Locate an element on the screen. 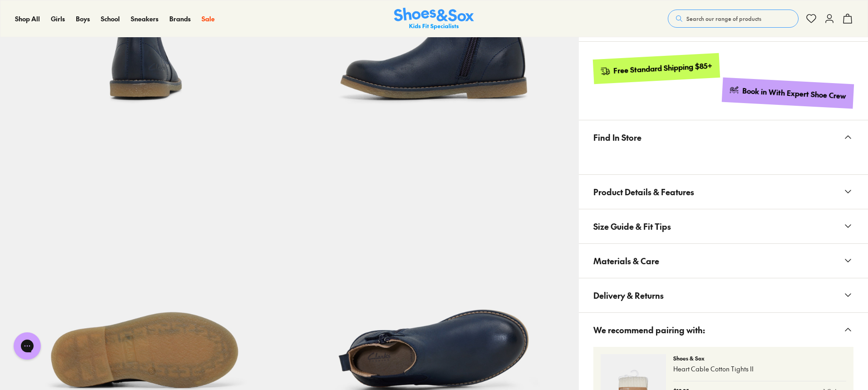 This screenshot has width=868, height=390. p: Shoes & Sox is located at coordinates (760, 358).